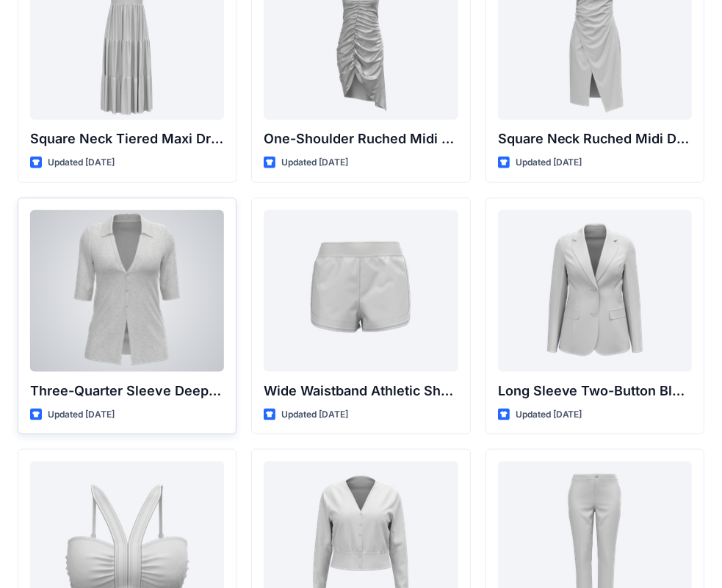 The height and width of the screenshot is (588, 722). Describe the element at coordinates (127, 391) in the screenshot. I see `p: Three-Quarter Sleeve Deep V-Neck Button-Down Top` at that location.